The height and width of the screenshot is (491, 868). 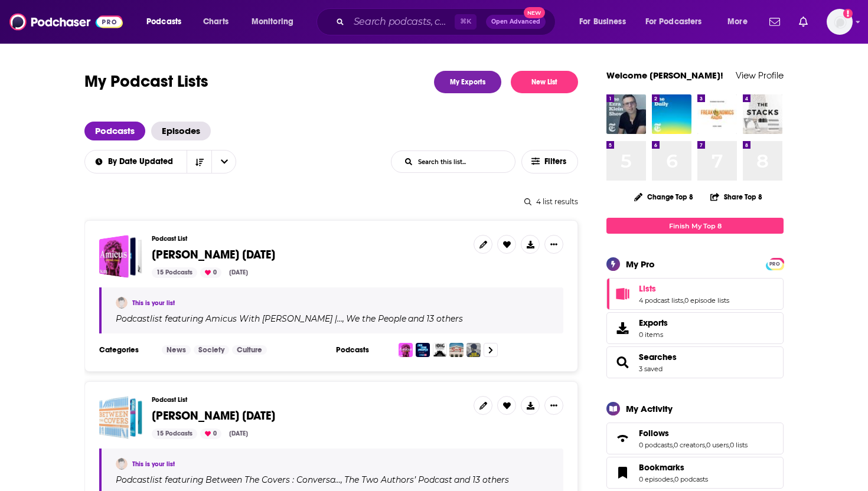 What do you see at coordinates (759, 75) in the screenshot?
I see `a: View Profile` at bounding box center [759, 75].